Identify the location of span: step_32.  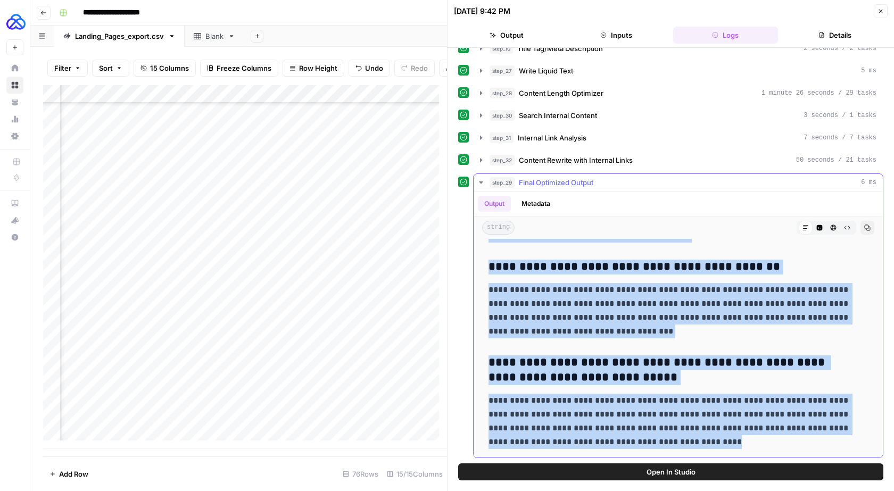
(502, 160).